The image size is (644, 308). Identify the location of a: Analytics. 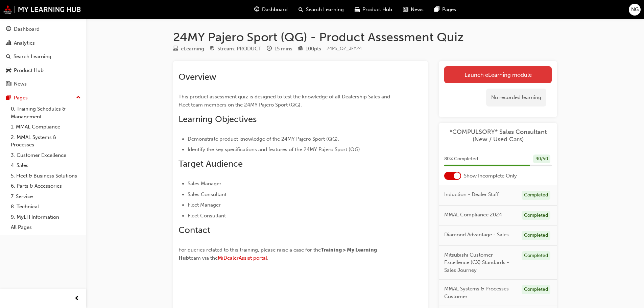
(43, 43).